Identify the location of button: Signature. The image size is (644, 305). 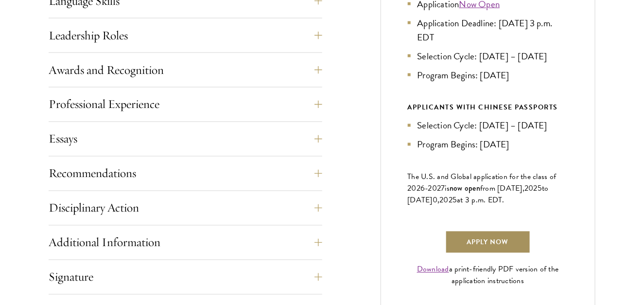
(185, 277).